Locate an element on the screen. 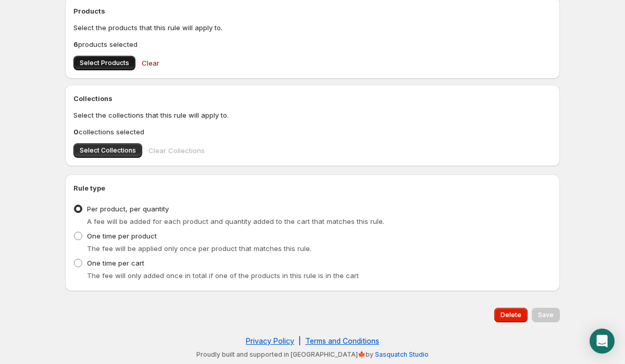 This screenshot has width=625, height=364. h2: Collections is located at coordinates (312, 99).